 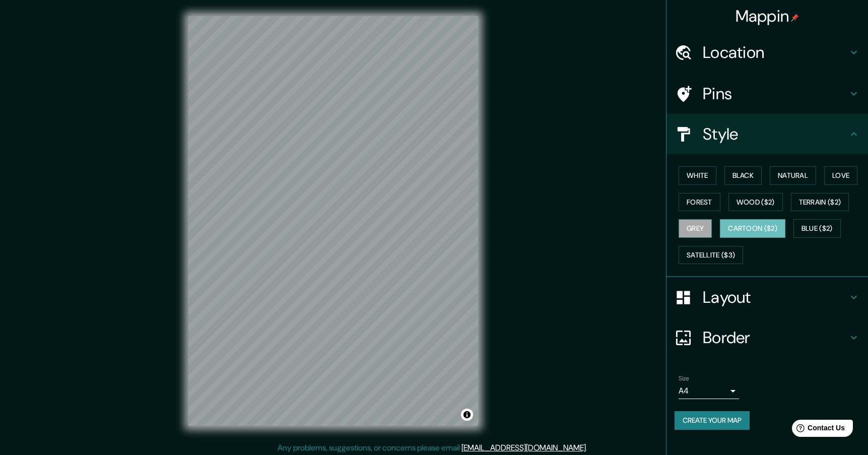 What do you see at coordinates (695, 229) in the screenshot?
I see `button: Grey` at bounding box center [695, 229].